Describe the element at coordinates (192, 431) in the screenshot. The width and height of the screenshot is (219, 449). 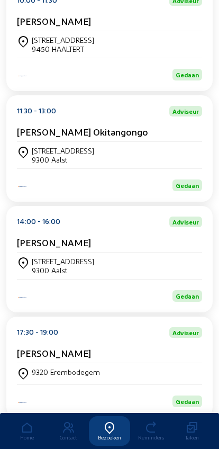
I see `a: Taken` at that location.